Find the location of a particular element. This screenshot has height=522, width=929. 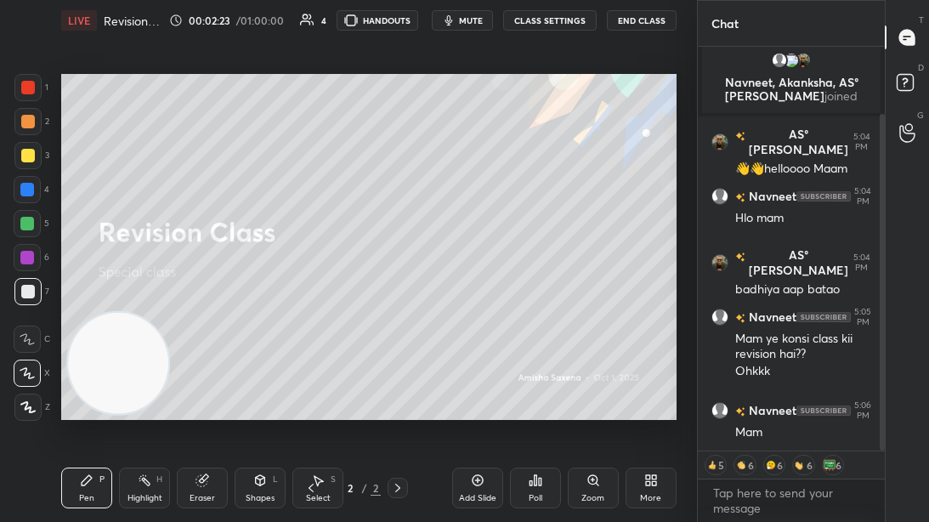

div: More is located at coordinates (650, 498).